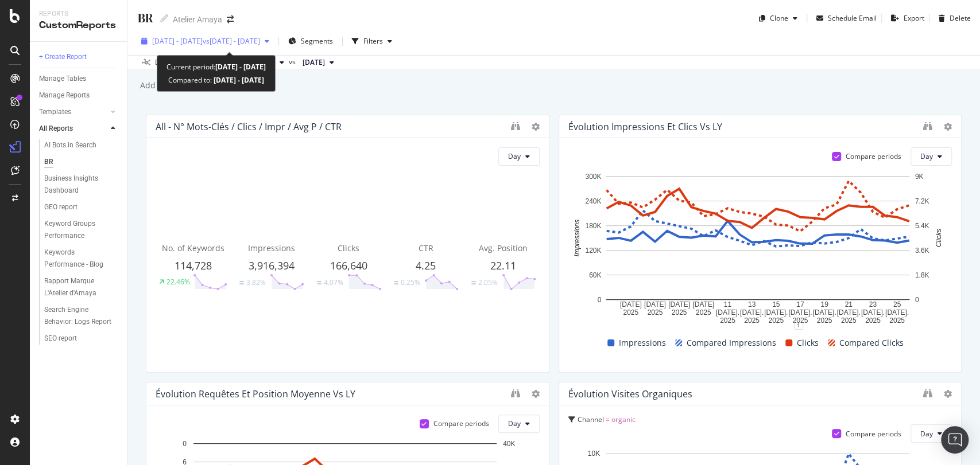 Image resolution: width=980 pixels, height=465 pixels. What do you see at coordinates (373, 41) in the screenshot?
I see `div: Filters` at bounding box center [373, 41].